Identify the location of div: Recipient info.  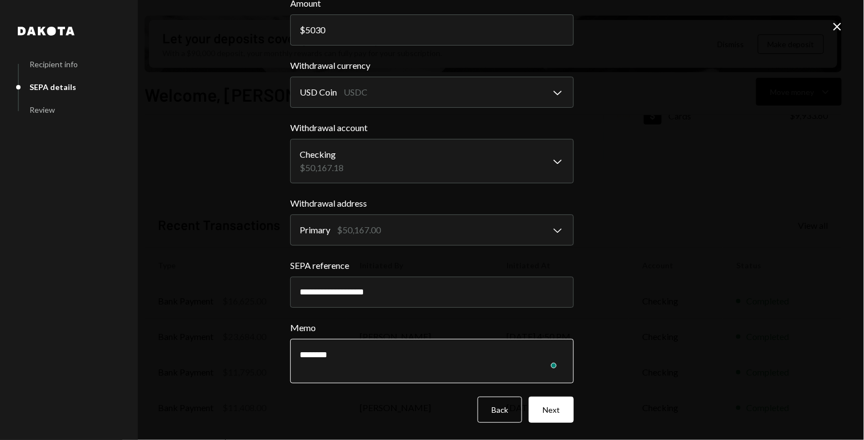
(53, 64).